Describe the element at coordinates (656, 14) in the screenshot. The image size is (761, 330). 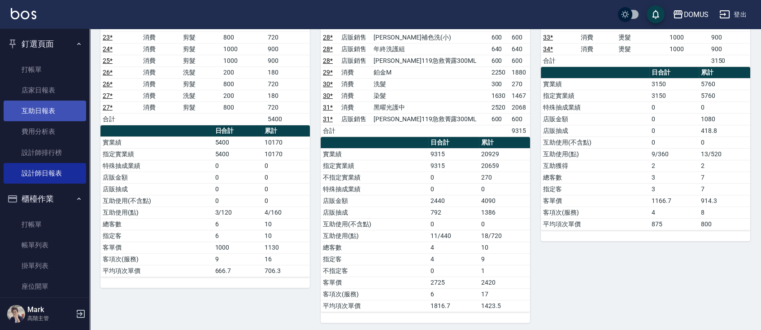
I see `button: save` at that location.